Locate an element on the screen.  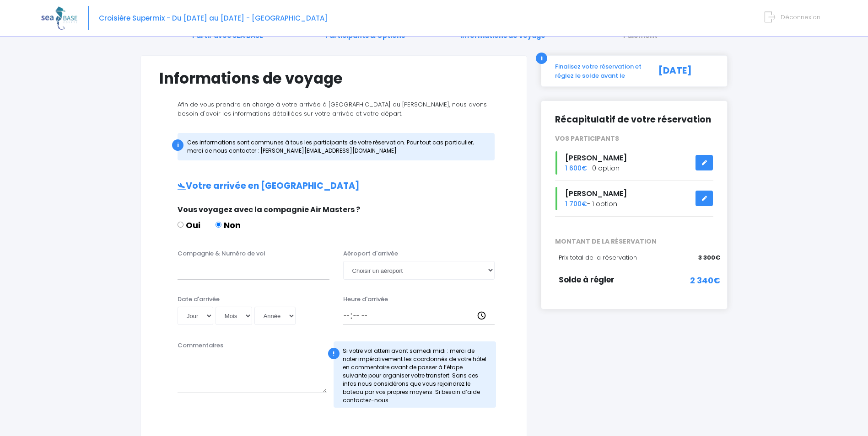
label: Date d'arrivée is located at coordinates (199, 299).